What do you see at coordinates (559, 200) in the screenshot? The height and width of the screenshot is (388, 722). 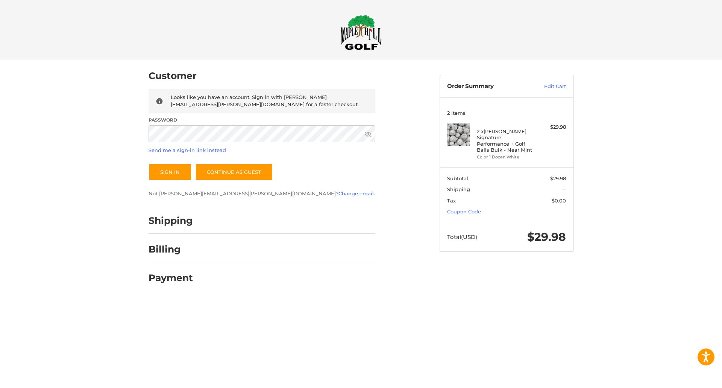 I see `span: $0.00` at bounding box center [559, 200].